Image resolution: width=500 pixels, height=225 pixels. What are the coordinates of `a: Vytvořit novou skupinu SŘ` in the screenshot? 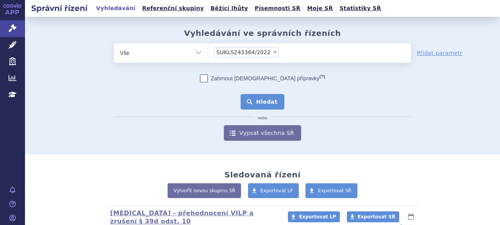 It's located at (204, 191).